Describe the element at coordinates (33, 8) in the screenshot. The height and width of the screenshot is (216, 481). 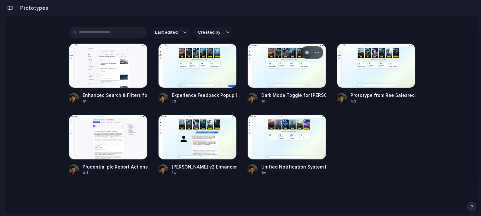
I see `h2: Prototypes` at that location.